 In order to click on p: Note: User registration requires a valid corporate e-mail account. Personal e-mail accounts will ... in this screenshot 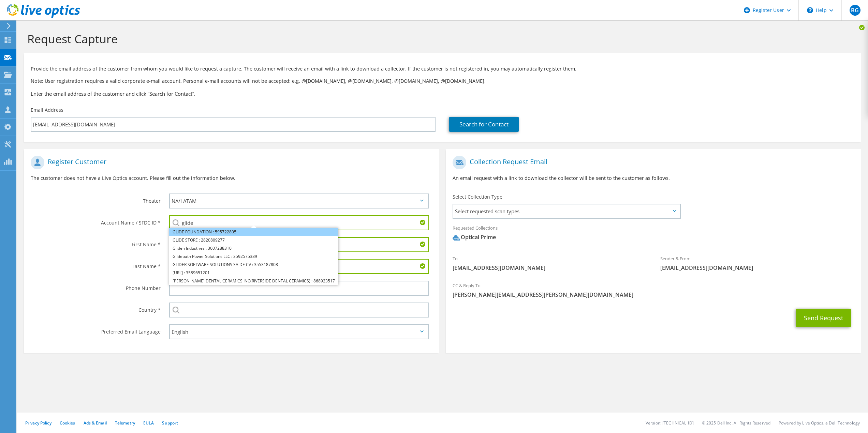, I will do `click(442, 81)`.